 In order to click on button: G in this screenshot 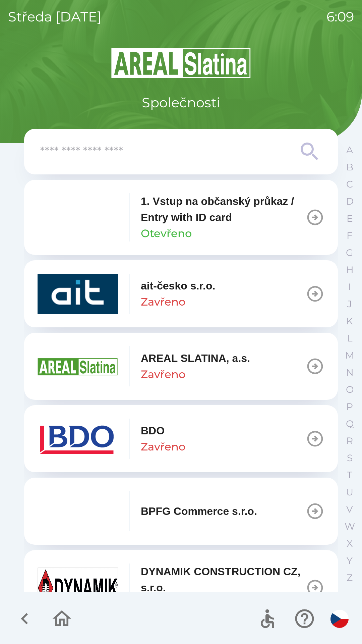, I will do `click(349, 252)`.